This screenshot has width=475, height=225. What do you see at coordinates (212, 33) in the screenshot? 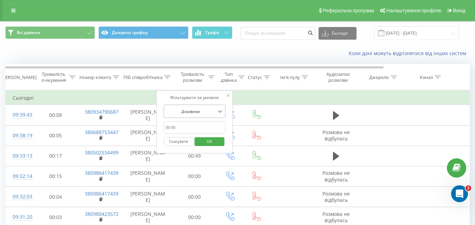
I see `button: Графік` at bounding box center [212, 33].